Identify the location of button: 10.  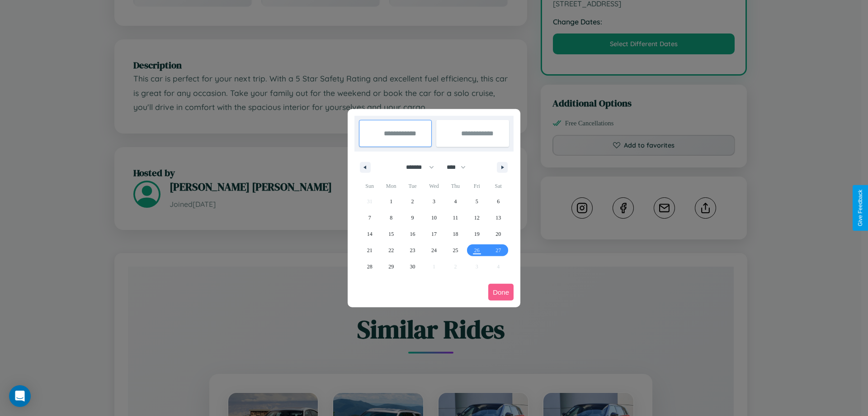
(434, 217).